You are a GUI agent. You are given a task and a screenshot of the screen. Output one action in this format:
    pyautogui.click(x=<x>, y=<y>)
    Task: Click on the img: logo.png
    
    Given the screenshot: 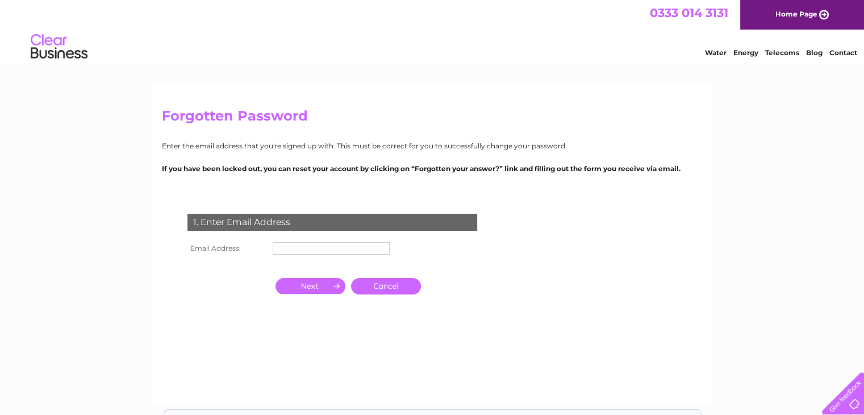 What is the action you would take?
    pyautogui.click(x=59, y=47)
    